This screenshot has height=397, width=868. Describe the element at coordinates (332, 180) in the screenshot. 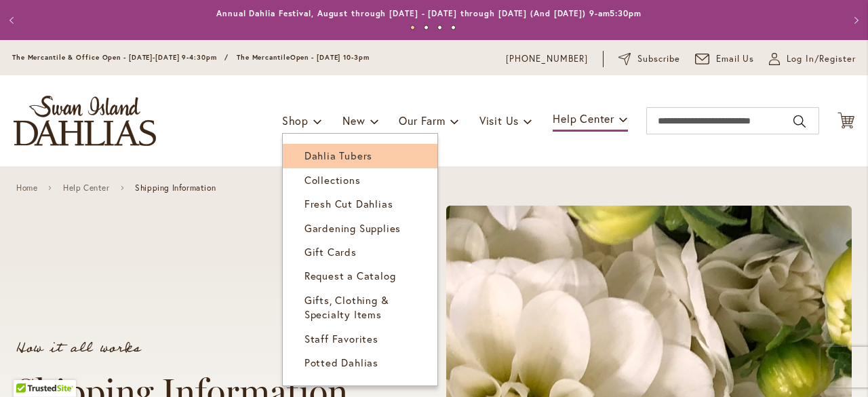

I see `span: Collections` at that location.